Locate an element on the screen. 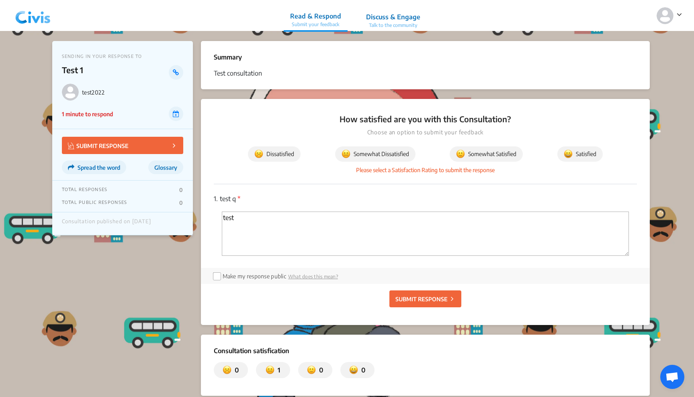 This screenshot has height=397, width=694. p: SENDING IN YOUR RESPONSE TO is located at coordinates (123, 56).